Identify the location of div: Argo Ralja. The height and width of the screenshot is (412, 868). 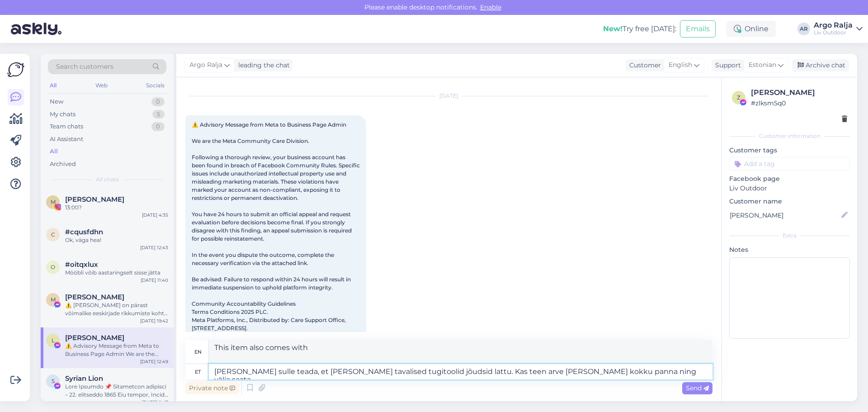
(833, 25).